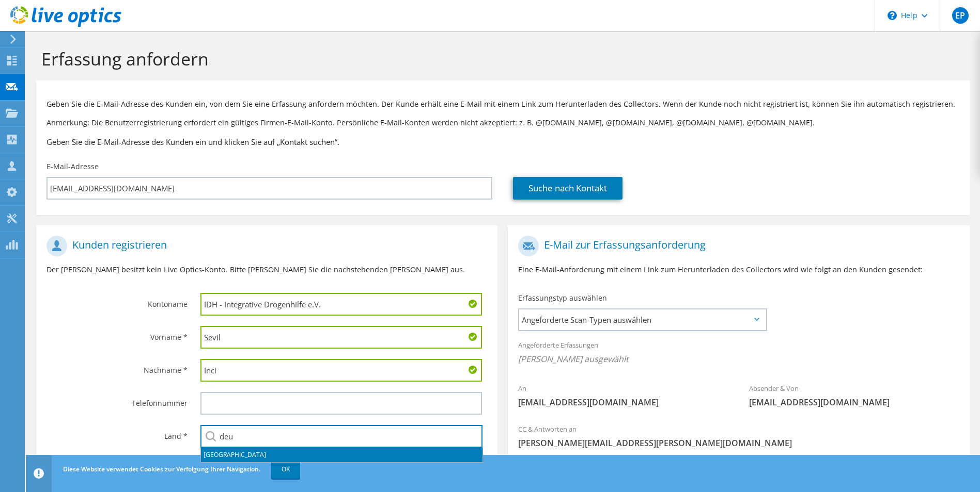 The height and width of the screenshot is (492, 980). What do you see at coordinates (264, 246) in the screenshot?
I see `h1: Kunden registrieren` at bounding box center [264, 246].